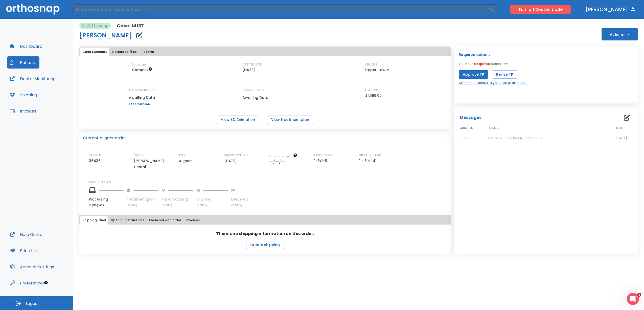 The width and height of the screenshot is (644, 310). Describe the element at coordinates (26, 46) in the screenshot. I see `button: Dashboard` at that location.